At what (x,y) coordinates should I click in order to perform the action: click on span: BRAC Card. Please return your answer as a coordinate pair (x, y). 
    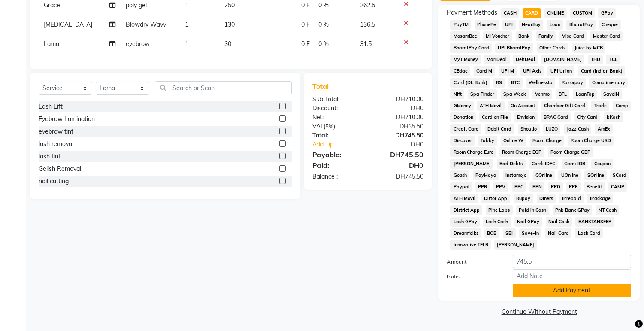
    Looking at the image, I should click on (556, 117).